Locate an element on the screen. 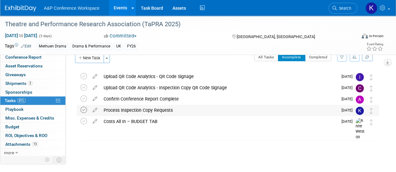 The width and height of the screenshot is (396, 172). img: Anna Brewer is located at coordinates (360, 100).